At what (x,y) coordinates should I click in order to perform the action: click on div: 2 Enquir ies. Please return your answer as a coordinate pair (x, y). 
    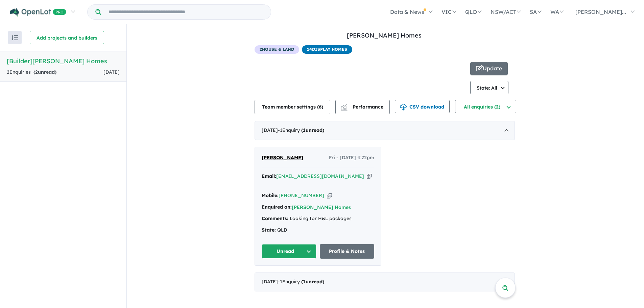
    Looking at the image, I should click on (32, 73).